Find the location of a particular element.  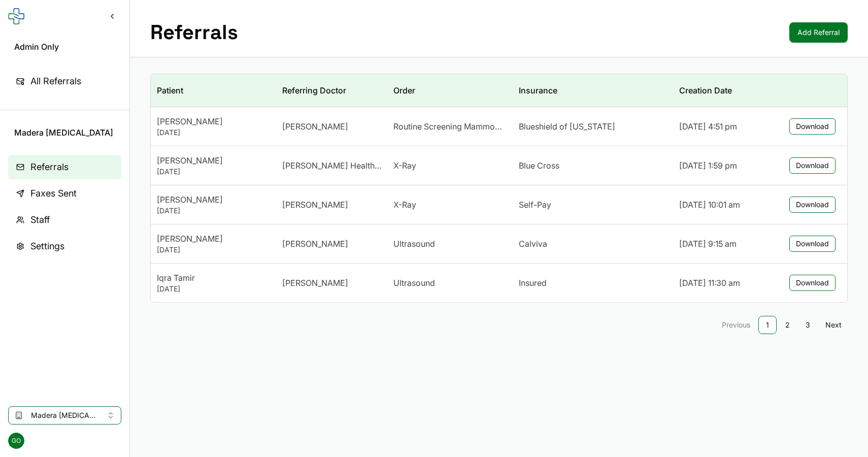

h1: Referrals is located at coordinates (194, 33).